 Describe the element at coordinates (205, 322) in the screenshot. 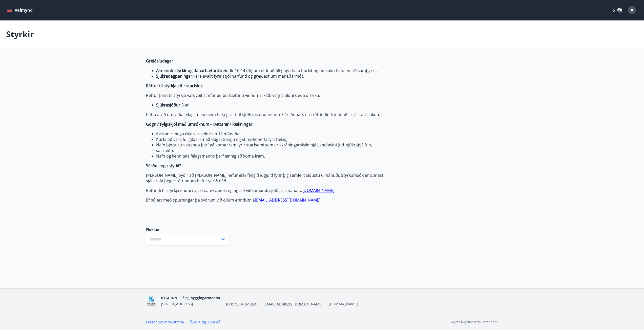

I see `a: Spurt og svarað` at that location.